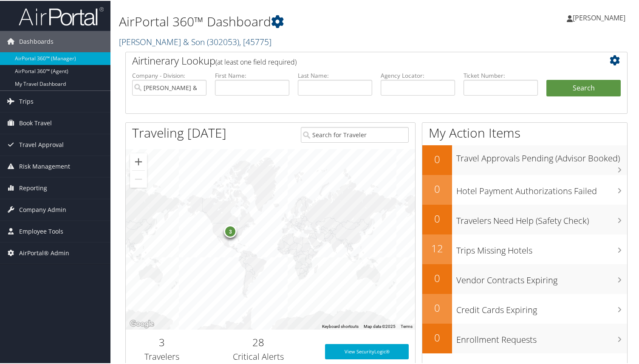  I want to click on h2: 12, so click(437, 247).